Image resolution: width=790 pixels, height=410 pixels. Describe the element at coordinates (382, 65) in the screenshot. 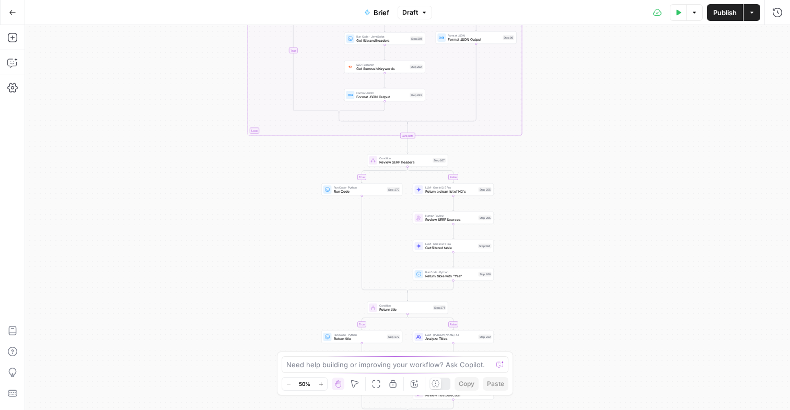

I see `span: SEO Research` at that location.